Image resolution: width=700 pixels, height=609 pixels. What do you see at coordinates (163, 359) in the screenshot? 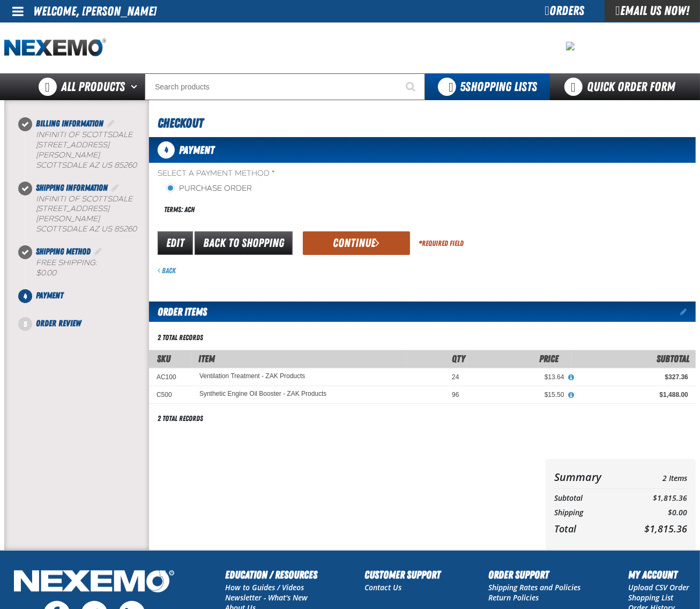
I see `a: SKU` at bounding box center [163, 359].